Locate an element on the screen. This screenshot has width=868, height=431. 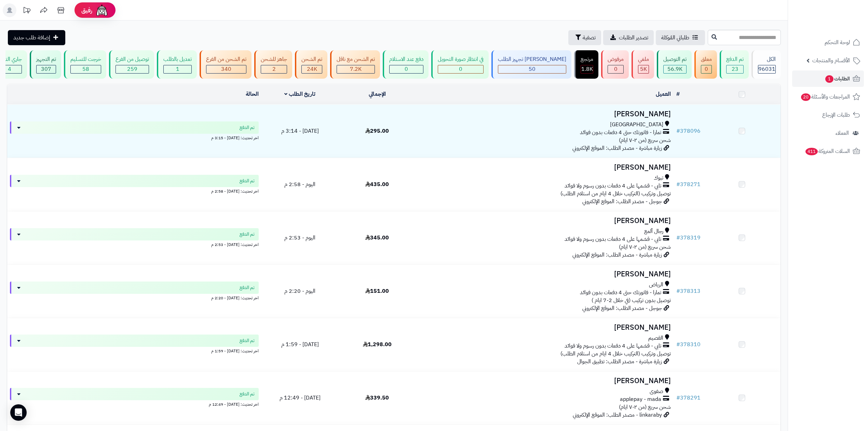
img: ai-face.png is located at coordinates (102, 11).